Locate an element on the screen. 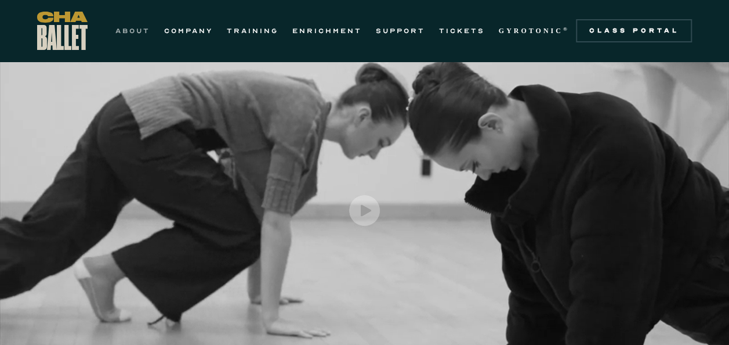 The width and height of the screenshot is (729, 345). a: TICKETS is located at coordinates (462, 31).